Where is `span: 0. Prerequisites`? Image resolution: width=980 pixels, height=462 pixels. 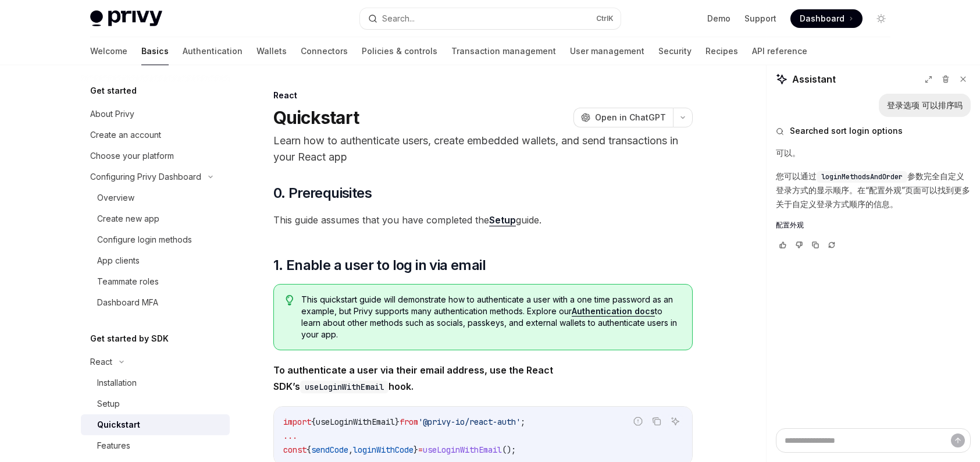
span: 0. Prerequisites is located at coordinates (322, 193).